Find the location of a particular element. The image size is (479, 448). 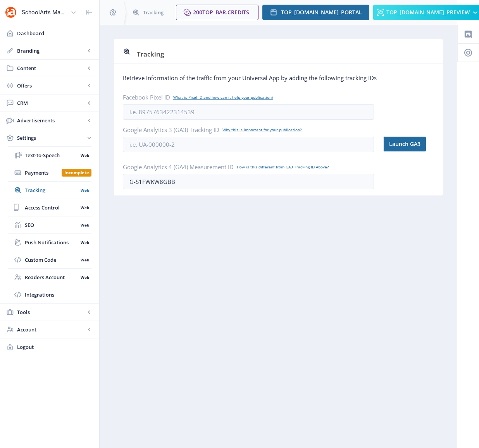

div: Retrieve information of the traffic from your Universal App by adding the following tracking IDs is located at coordinates (278, 78).